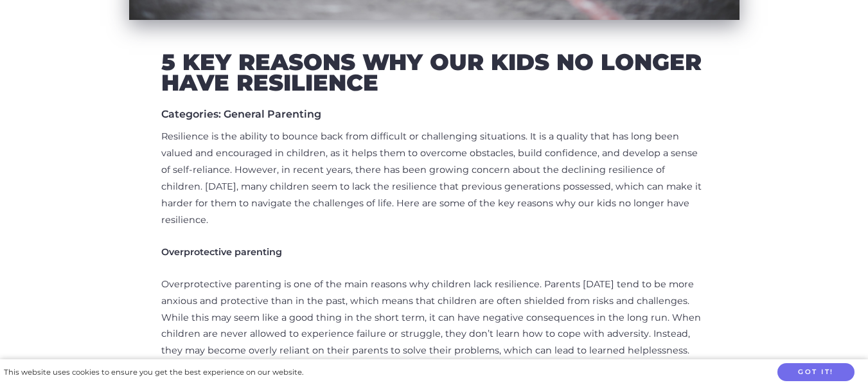 The width and height of the screenshot is (868, 385). I want to click on div: This website uses cookies to ensure you get the best experience on our website., so click(154, 372).